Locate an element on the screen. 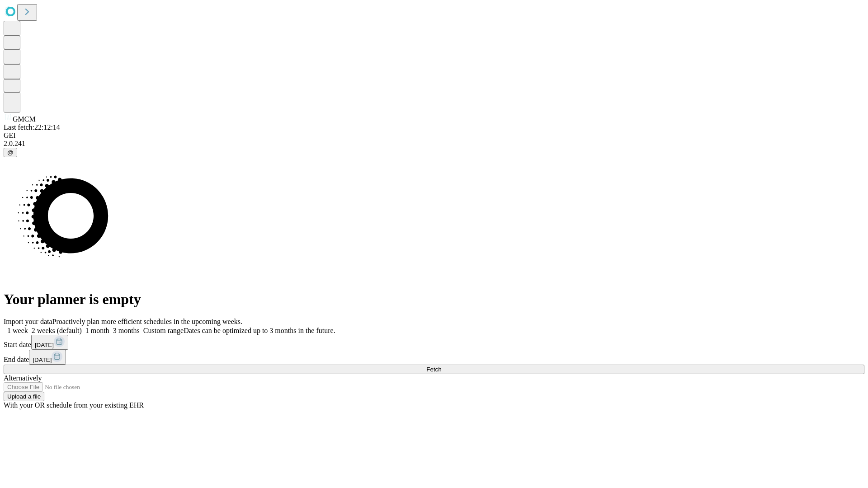 This screenshot has width=868, height=488. span: 1 month is located at coordinates (97, 330).